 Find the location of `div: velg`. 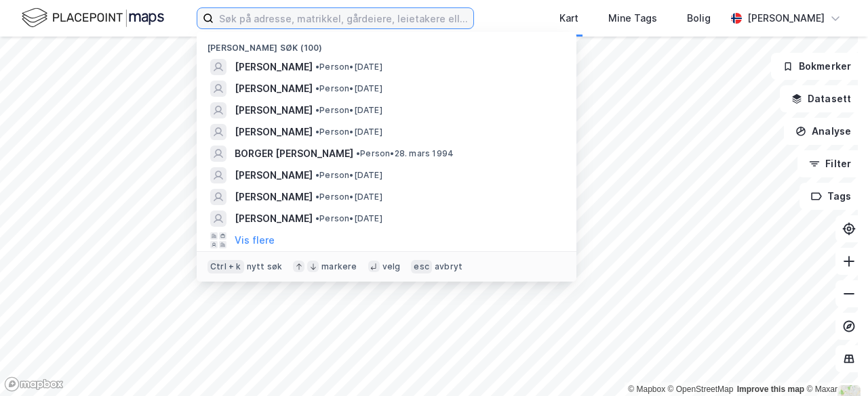

div: velg is located at coordinates (392, 267).